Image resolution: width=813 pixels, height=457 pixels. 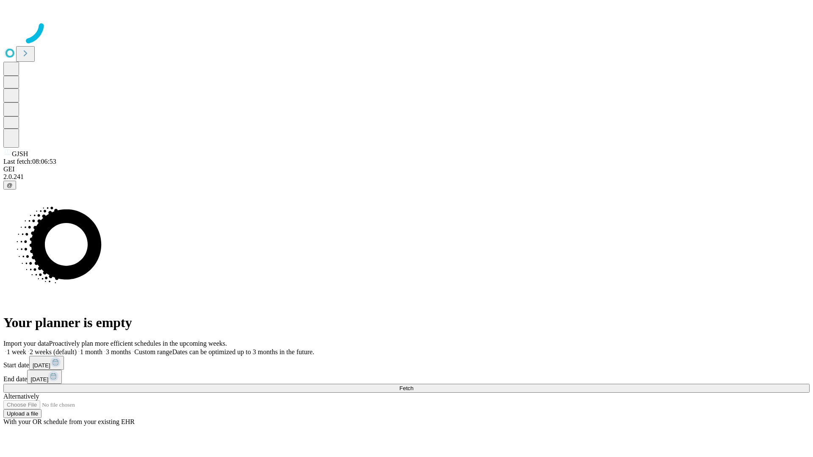 What do you see at coordinates (21, 396) in the screenshot?
I see `span: Alternatively` at bounding box center [21, 396].